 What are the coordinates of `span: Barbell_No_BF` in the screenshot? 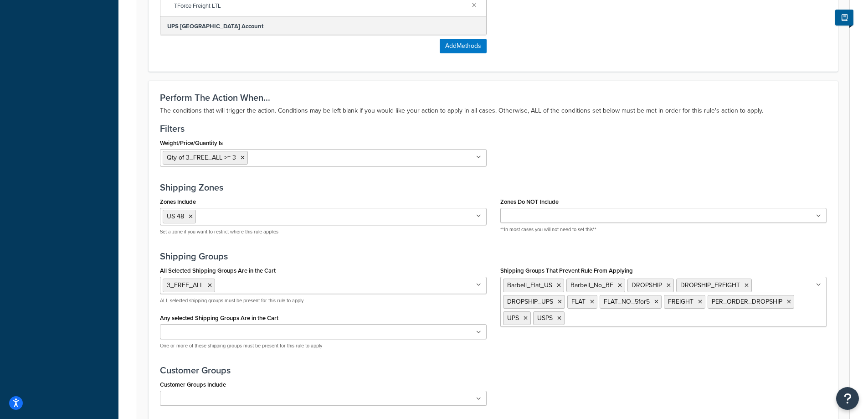 It's located at (592, 285).